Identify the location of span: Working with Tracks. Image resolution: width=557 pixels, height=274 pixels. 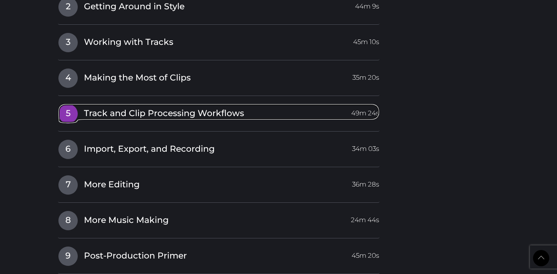
(128, 42).